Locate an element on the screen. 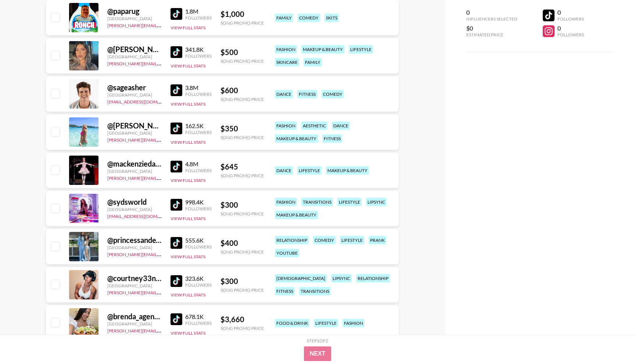 The image size is (635, 364). div: @ sydsworld is located at coordinates (134, 202).